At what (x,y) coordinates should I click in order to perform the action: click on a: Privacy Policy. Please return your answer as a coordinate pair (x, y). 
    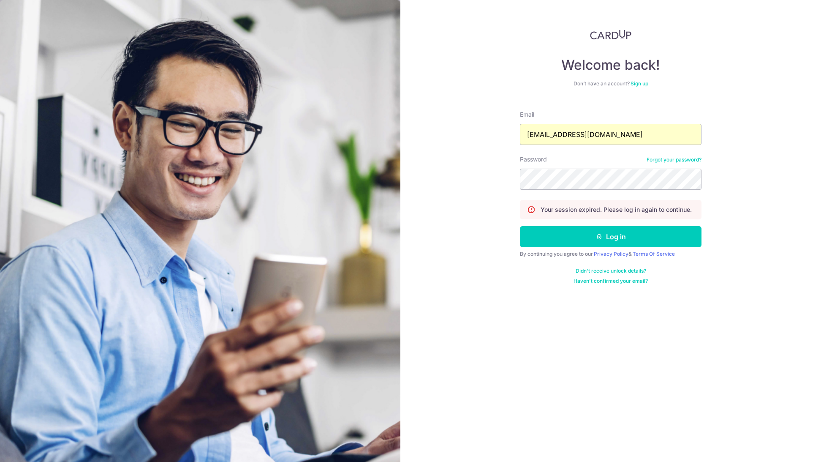
    Looking at the image, I should click on (611, 253).